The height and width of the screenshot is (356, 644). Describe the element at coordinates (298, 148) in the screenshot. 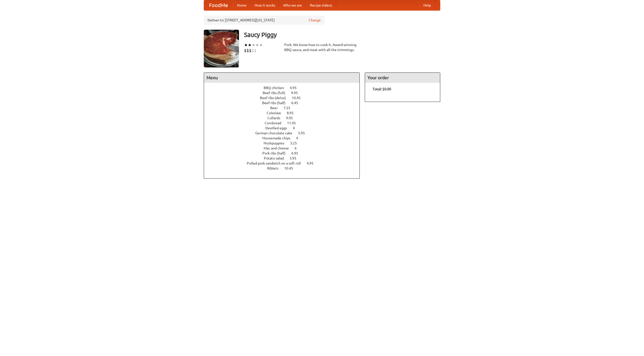

I see `span: 6` at that location.